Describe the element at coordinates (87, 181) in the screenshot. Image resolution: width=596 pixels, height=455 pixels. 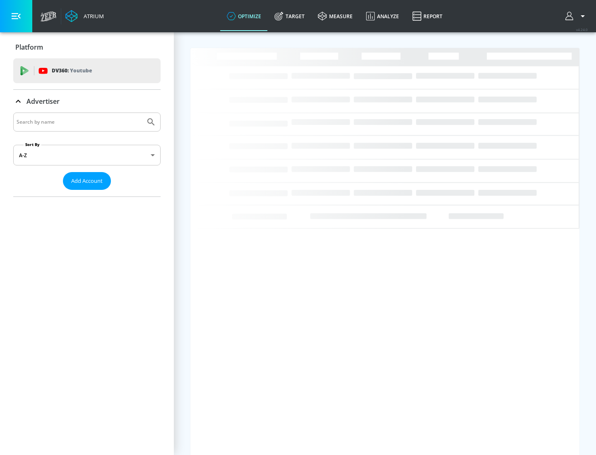
I see `button: Add Account` at that location.